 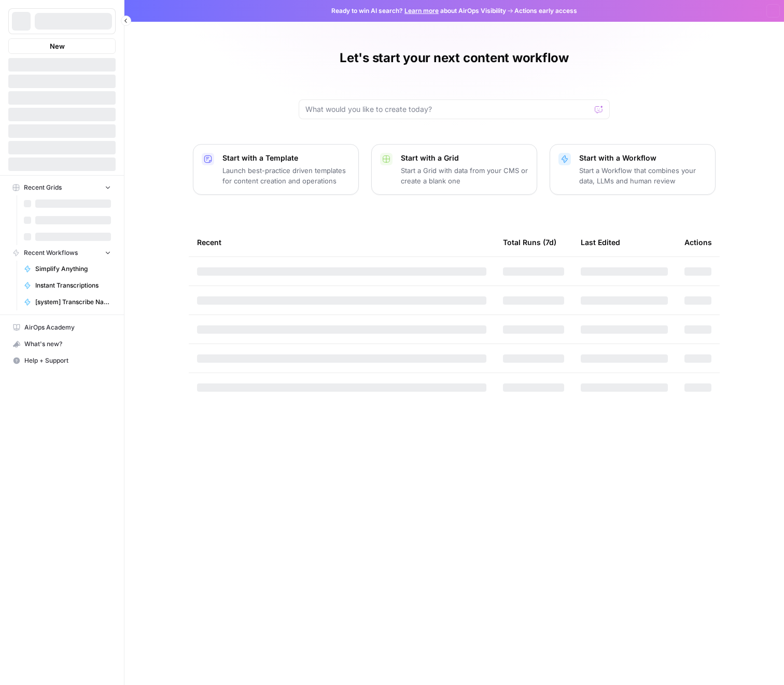 I want to click on div: Recent, so click(x=342, y=242).